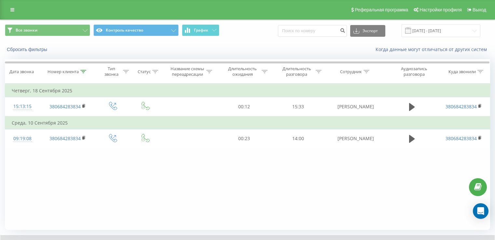 This screenshot has height=240, width=495. Describe the element at coordinates (313, 31) in the screenshot. I see `input: Поиск по номеру` at that location.